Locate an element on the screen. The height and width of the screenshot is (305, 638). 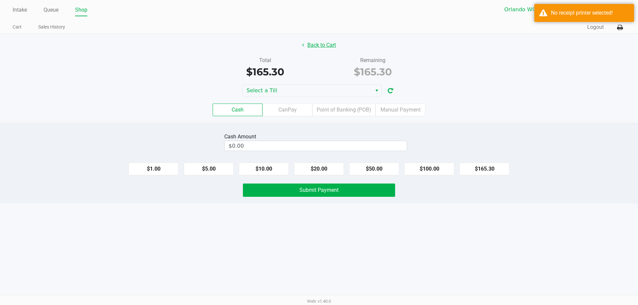
button: $20.00 is located at coordinates (319, 169).